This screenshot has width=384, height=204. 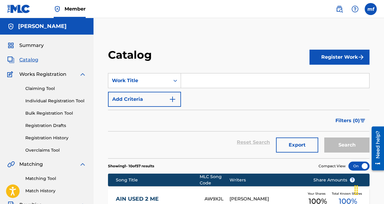 What do you see at coordinates (56, 138) in the screenshot?
I see `a: Registration History` at bounding box center [56, 138].